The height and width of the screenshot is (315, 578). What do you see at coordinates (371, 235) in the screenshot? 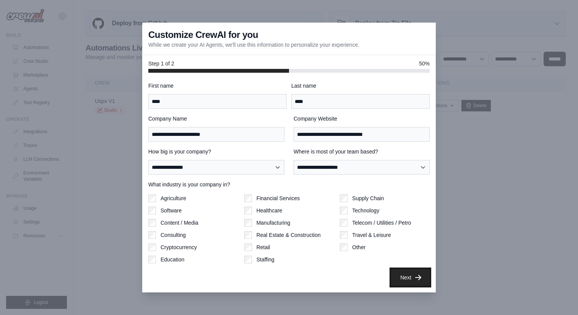
I see `label: Travel & Leisure` at bounding box center [371, 235].